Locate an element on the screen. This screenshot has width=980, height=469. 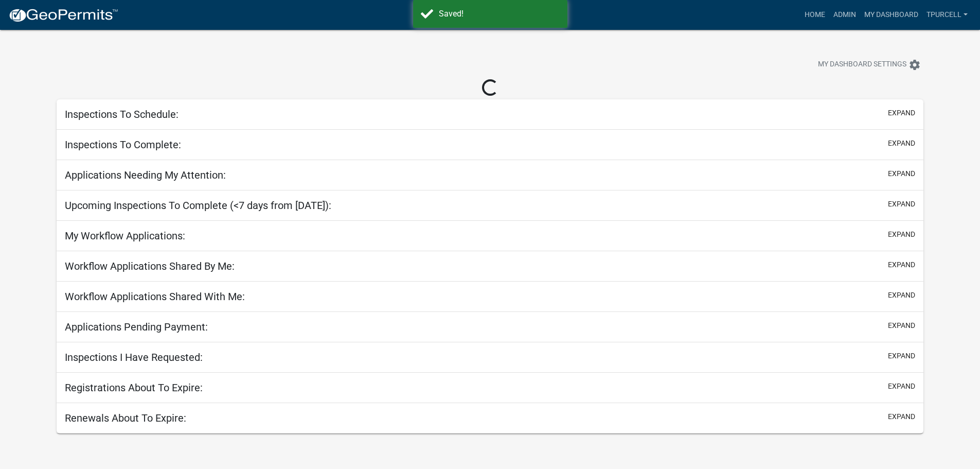
i: settings is located at coordinates (915, 65).